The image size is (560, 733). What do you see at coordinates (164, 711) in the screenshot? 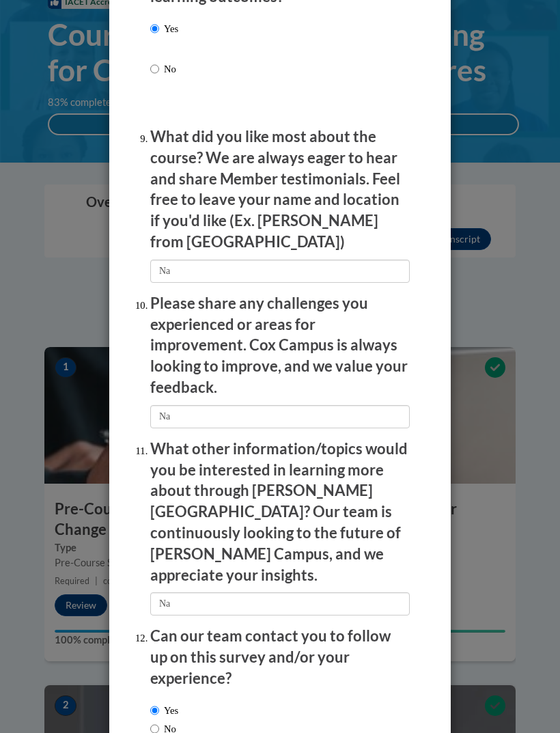
I see `label: Yes` at bounding box center [164, 711].